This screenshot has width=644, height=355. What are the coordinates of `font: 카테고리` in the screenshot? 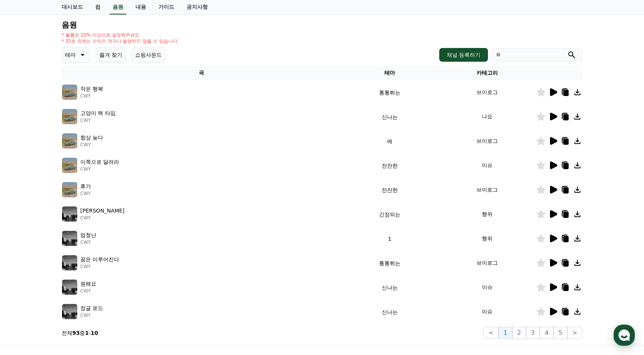 It's located at (487, 73).